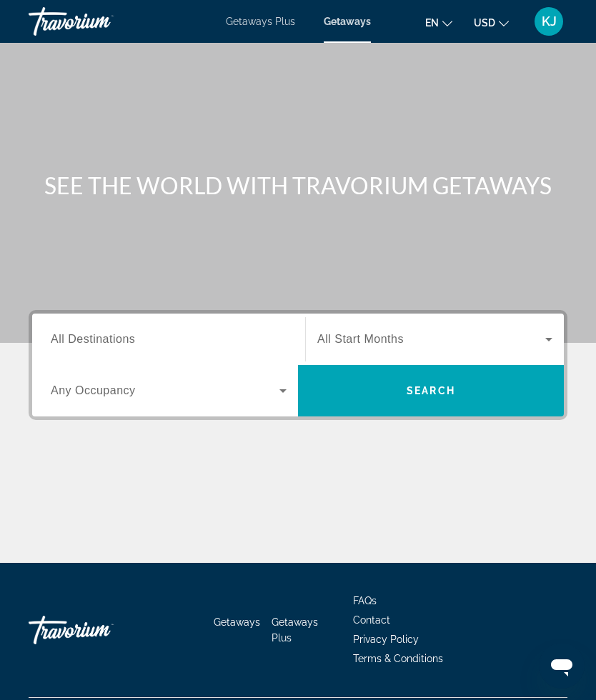 The width and height of the screenshot is (596, 700). Describe the element at coordinates (385, 640) in the screenshot. I see `a: Privacy Policy` at that location.